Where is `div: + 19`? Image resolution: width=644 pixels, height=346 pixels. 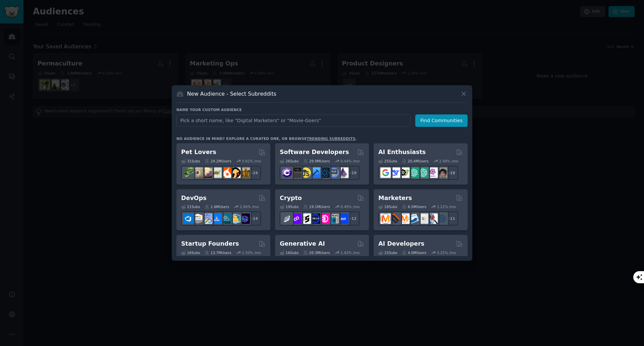
div: + 19 is located at coordinates (352, 173).